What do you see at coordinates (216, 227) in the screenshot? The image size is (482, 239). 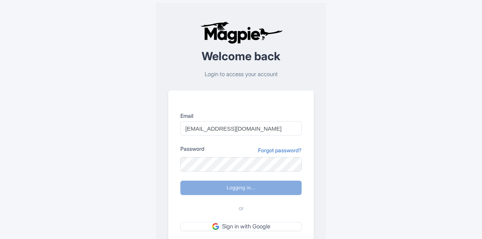 I see `img: google.svg` at bounding box center [216, 227].